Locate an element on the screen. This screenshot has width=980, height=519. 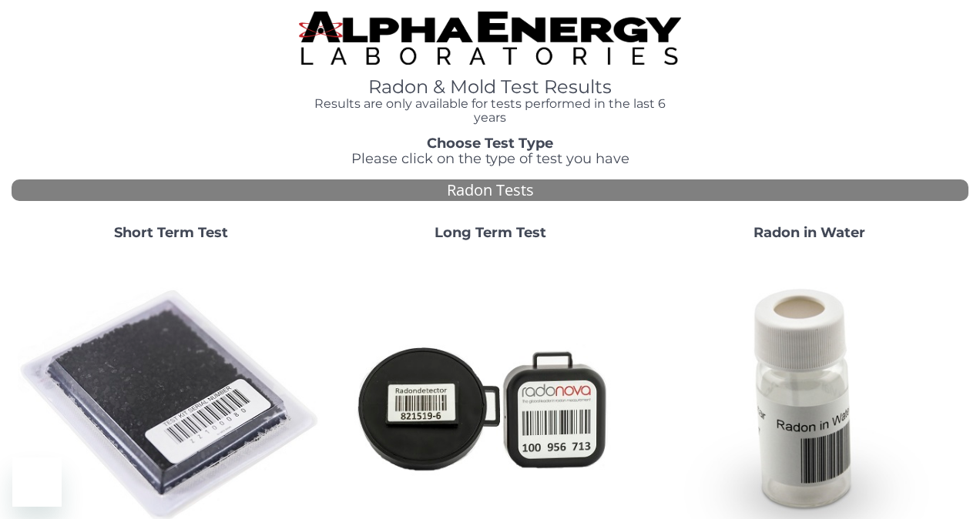
strong: Radon in Water is located at coordinates (809, 232).